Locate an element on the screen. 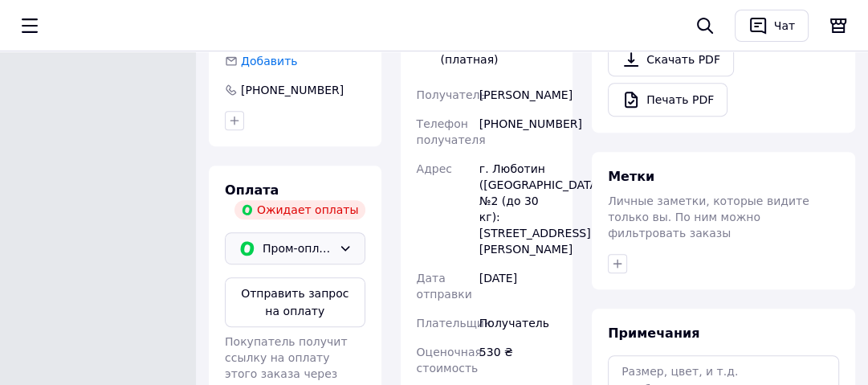  div: Ожидает оплаты is located at coordinates (299, 210).